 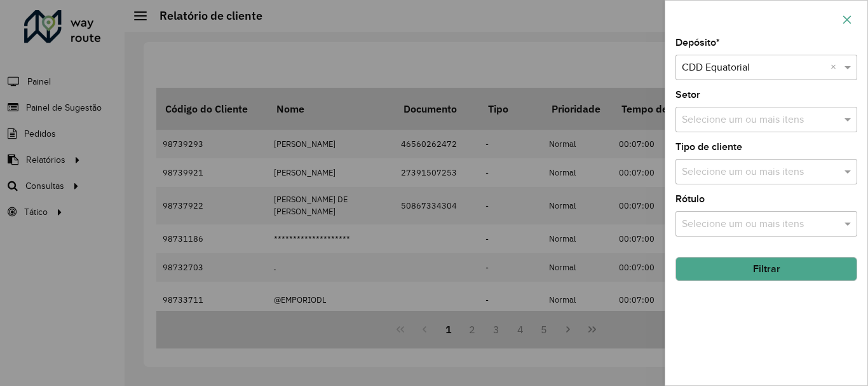 What do you see at coordinates (688, 95) in the screenshot?
I see `label: Setor` at bounding box center [688, 95].